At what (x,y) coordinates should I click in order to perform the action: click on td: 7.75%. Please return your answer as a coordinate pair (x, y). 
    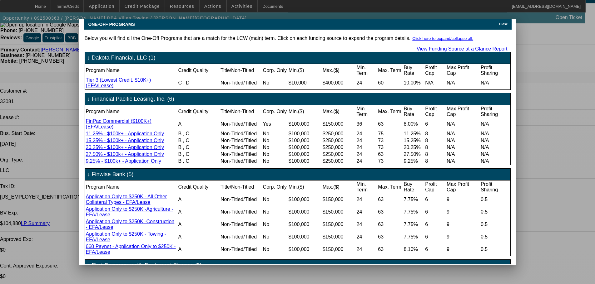
    Looking at the image, I should click on (413, 225).